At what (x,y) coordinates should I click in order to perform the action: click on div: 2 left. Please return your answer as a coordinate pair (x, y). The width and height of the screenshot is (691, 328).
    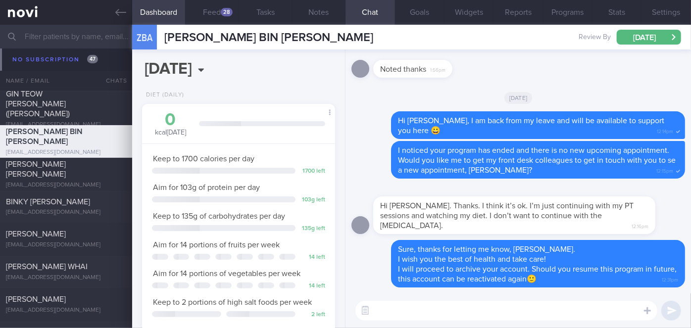
    Looking at the image, I should click on (313, 315).